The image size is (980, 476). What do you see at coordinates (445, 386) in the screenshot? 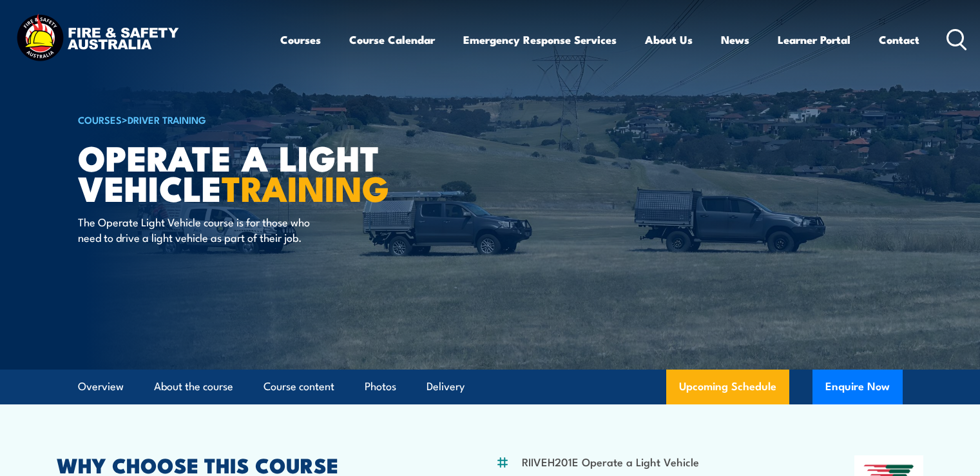
I see `a: Delivery` at bounding box center [445, 386].